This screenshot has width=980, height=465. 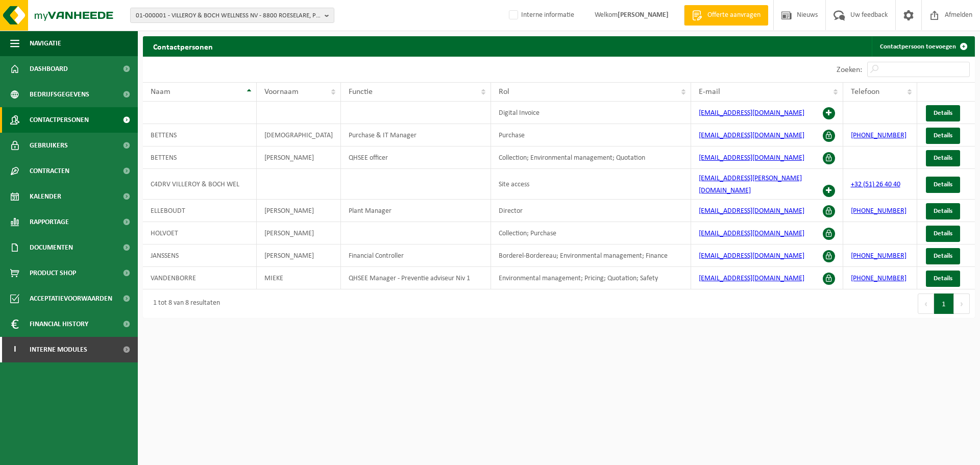 What do you see at coordinates (591, 278) in the screenshot?
I see `td: Environmental management; Pricing; Quotation; Safety` at bounding box center [591, 278].